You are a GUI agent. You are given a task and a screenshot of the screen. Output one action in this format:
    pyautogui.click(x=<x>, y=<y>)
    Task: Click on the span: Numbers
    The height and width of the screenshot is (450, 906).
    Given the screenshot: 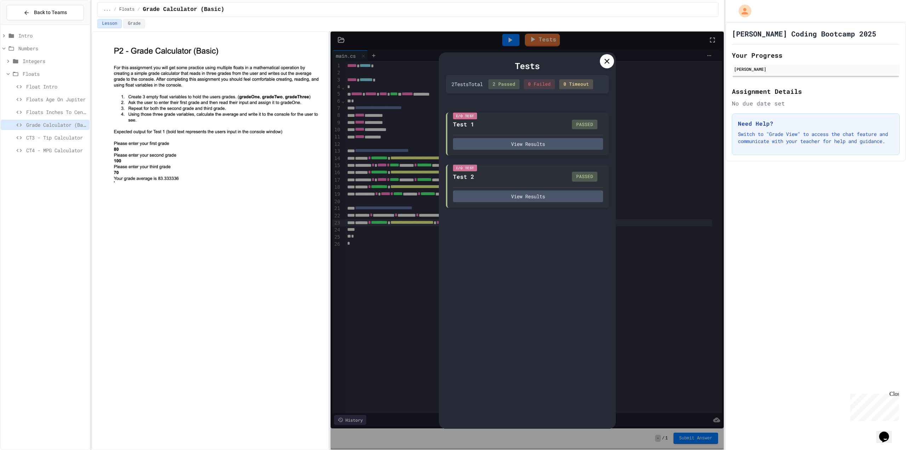 What is the action you would take?
    pyautogui.click(x=52, y=48)
    